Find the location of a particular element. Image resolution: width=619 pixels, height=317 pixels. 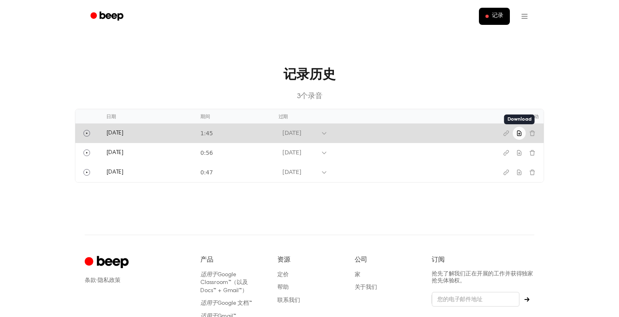

font: 隐私政策 is located at coordinates (109, 281).